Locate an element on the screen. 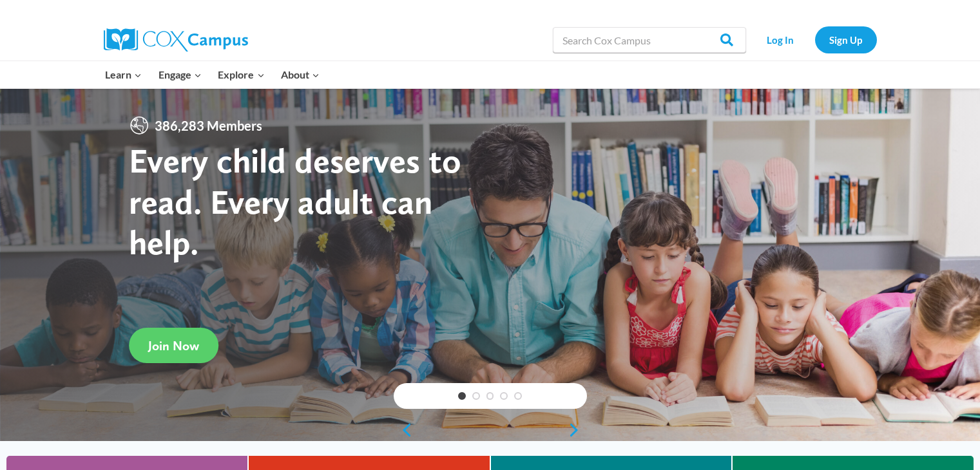 This screenshot has height=470, width=980. nav: Secondary Navigation is located at coordinates (814, 39).